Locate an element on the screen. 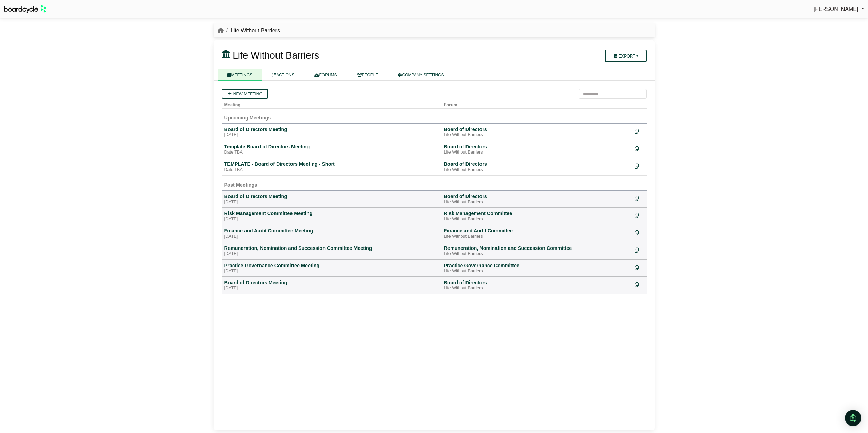  a: New meeting is located at coordinates (245, 93).